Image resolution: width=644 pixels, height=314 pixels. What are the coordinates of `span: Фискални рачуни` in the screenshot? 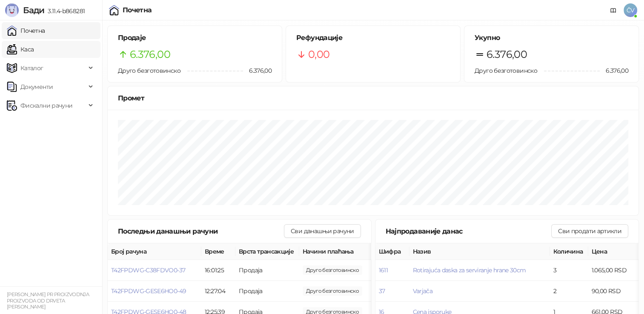 It's located at (47, 106).